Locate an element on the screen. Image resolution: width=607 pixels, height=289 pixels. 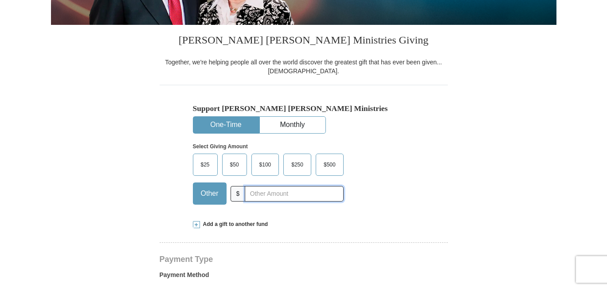
button: Monthly is located at coordinates (293, 125).